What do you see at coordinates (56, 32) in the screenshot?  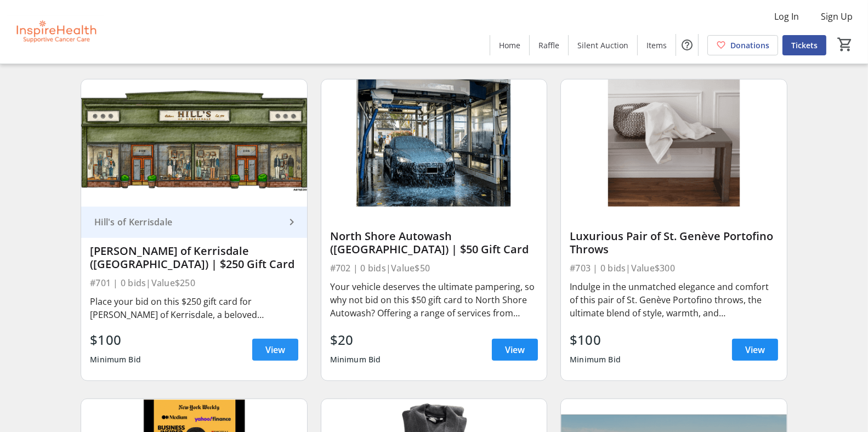 I see `img: InspireHealth Supportive Cancer Care's Logo` at bounding box center [56, 32].